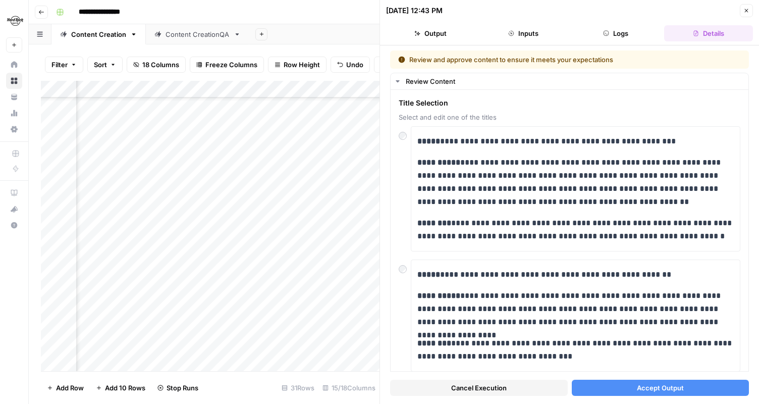 The height and width of the screenshot is (404, 759). I want to click on button: Inputs, so click(523, 33).